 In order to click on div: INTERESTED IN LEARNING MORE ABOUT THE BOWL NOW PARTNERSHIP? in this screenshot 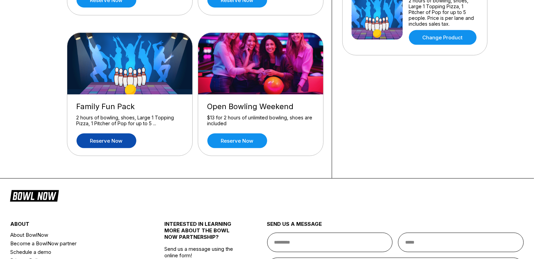, I will do `click(203, 233)`.